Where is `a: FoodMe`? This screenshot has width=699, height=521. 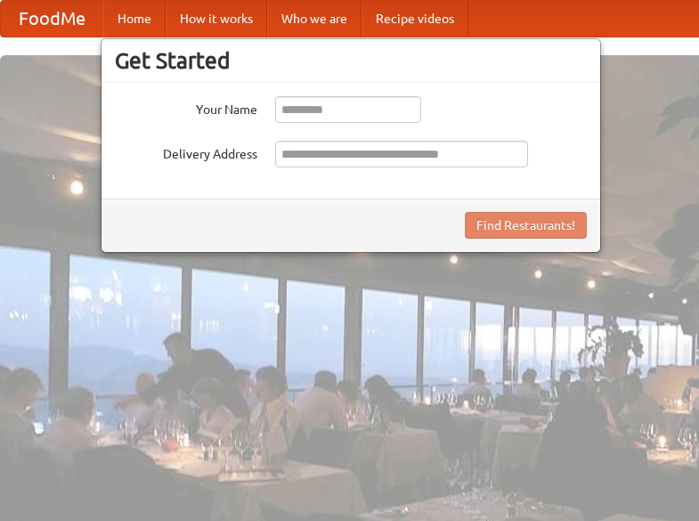 a: FoodMe is located at coordinates (52, 19).